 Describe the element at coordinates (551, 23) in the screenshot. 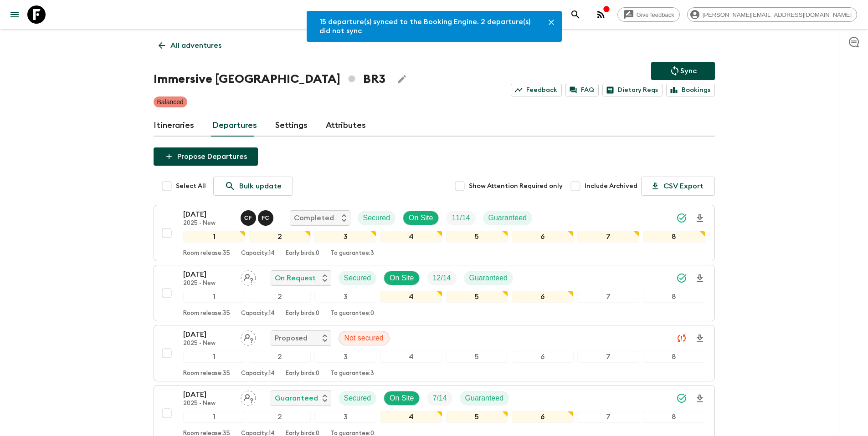

I see `button: Close` at that location.